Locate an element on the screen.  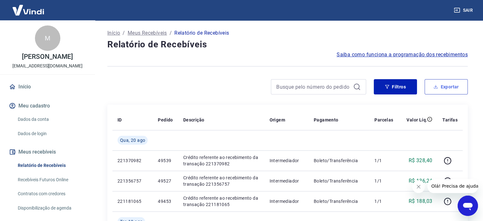
a: Disponibilização de agenda is located at coordinates (51, 208).